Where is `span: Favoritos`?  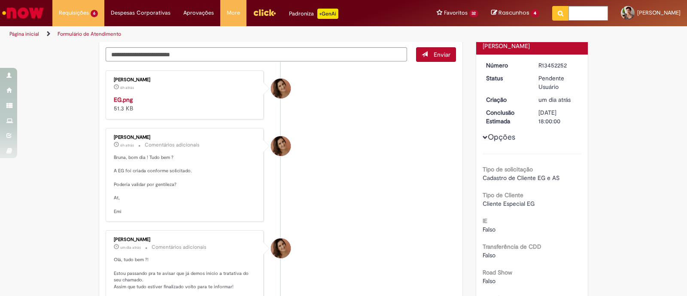 span: Favoritos is located at coordinates (456, 13).